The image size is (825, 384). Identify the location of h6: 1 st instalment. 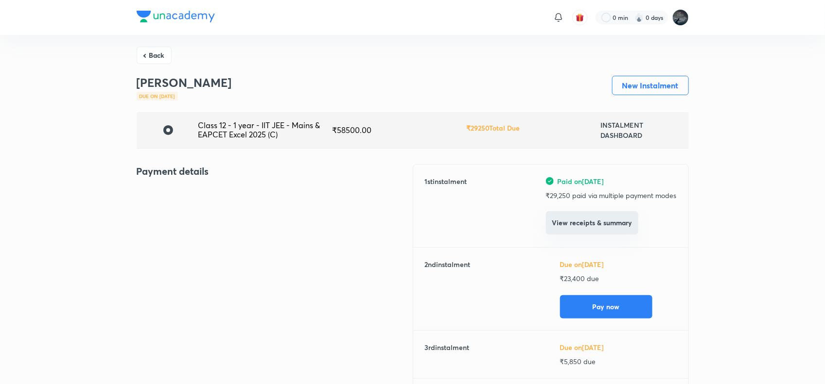
(446, 206).